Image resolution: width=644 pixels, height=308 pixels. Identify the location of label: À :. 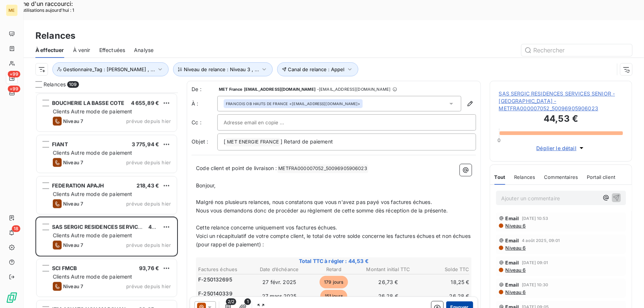
(205, 104).